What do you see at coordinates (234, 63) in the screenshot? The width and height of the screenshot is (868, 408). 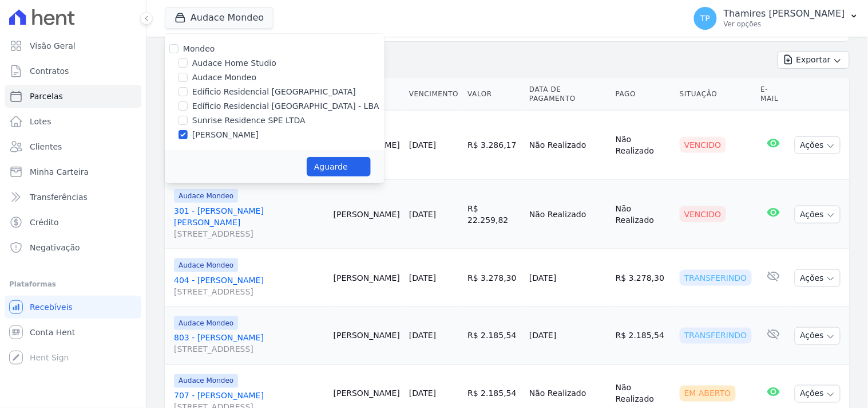 I see `label: Audace Home Studio` at bounding box center [234, 63].